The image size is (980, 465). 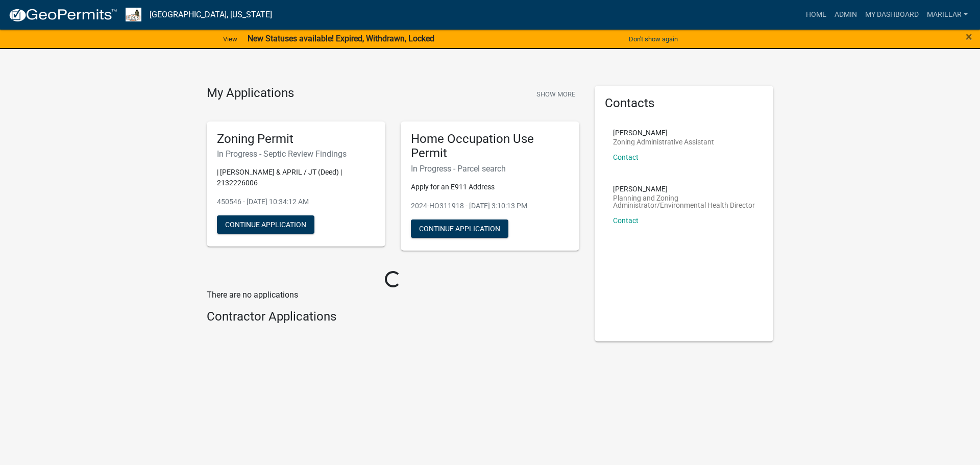 What do you see at coordinates (947, 15) in the screenshot?
I see `a: marielar` at bounding box center [947, 15].